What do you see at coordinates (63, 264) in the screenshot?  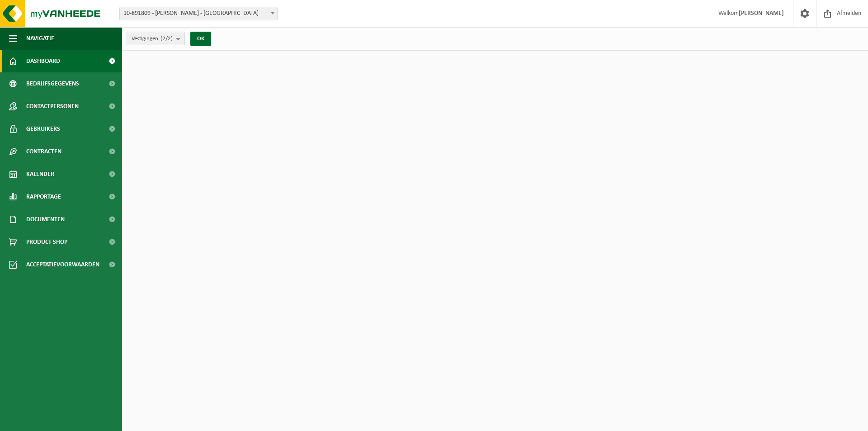 I see `span: Acceptatievoorwaarden` at bounding box center [63, 264].